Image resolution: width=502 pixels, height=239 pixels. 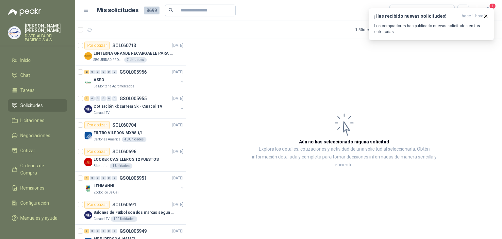 What do you see at coordinates (344, 157) in the screenshot?
I see `p: Explora los detalles, cotizaciones y actividad de una solicitud al seleccionarla. Obtén informaci...` at bounding box center [344, 157].